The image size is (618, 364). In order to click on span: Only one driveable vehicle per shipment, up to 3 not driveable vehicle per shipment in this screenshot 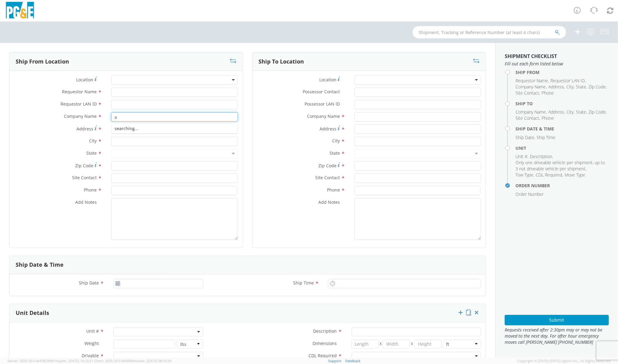, I will do `click(560, 165)`.